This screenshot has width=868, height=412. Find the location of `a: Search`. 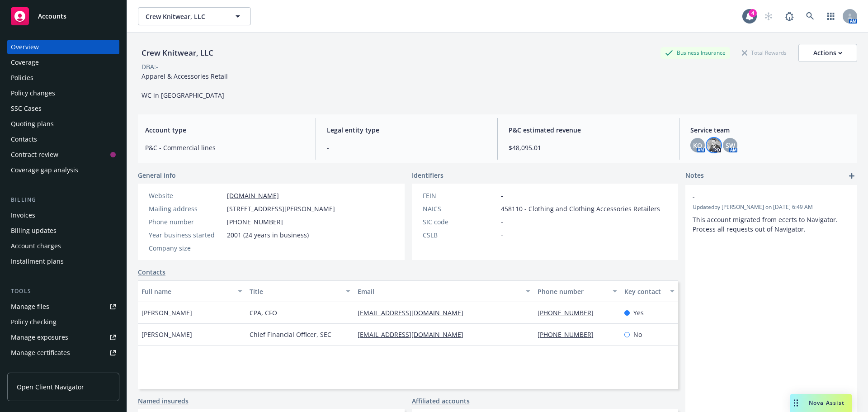

a: Search is located at coordinates (810, 16).